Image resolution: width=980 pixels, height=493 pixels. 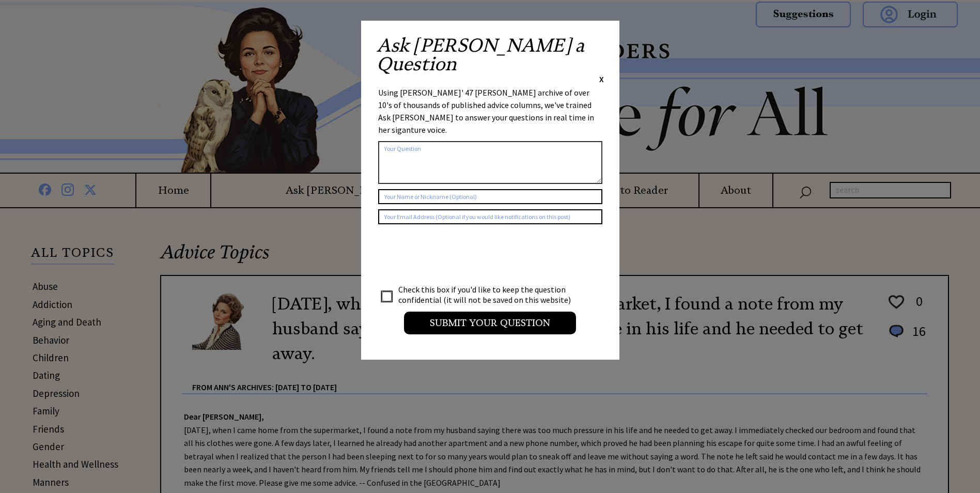 I want to click on input: Your Email Address (Optional if you would like notifications on this post), so click(x=490, y=216).